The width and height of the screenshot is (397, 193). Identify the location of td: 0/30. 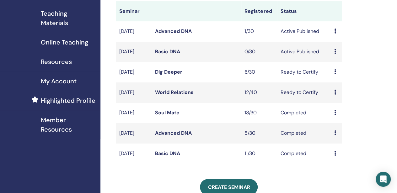
(259, 52).